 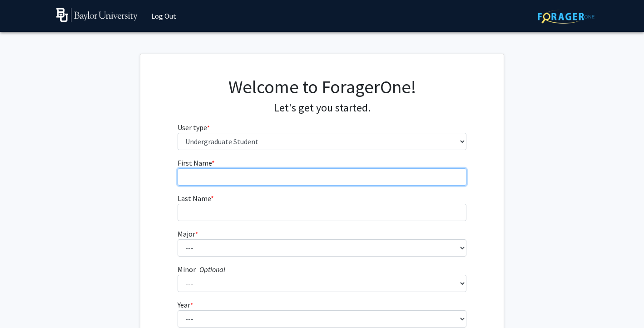 What do you see at coordinates (210, 269) in the screenshot?
I see `i: - Optional` at bounding box center [210, 269].